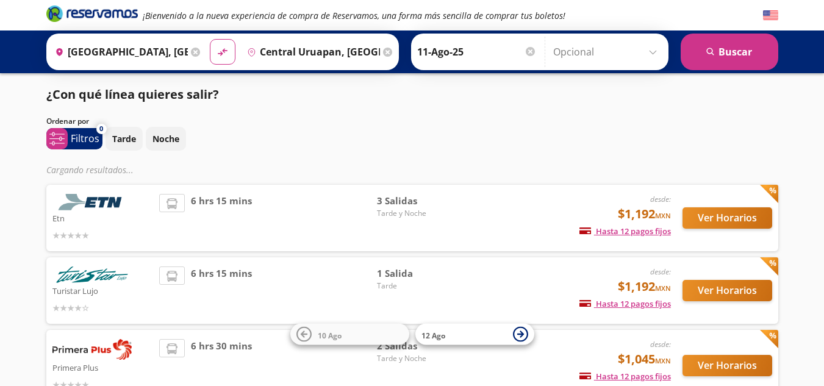  Describe the element at coordinates (103, 367) in the screenshot. I see `p: Primera Plus` at that location.